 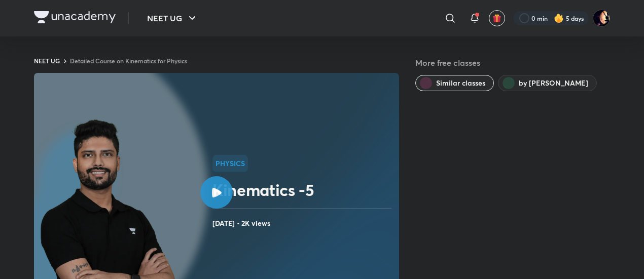 What do you see at coordinates (454, 83) in the screenshot?
I see `button: Similar classes` at bounding box center [454, 83].